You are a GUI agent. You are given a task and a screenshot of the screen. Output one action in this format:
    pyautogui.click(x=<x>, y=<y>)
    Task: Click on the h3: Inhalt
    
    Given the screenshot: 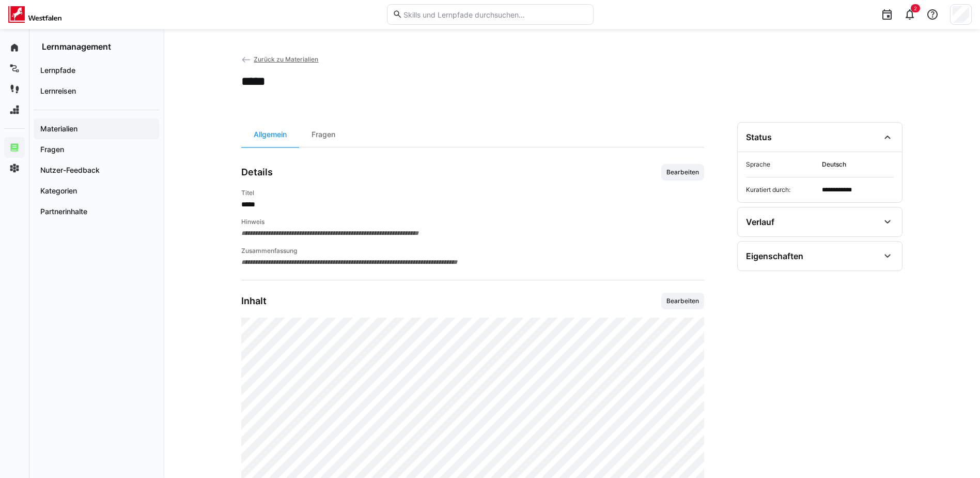 What is the action you would take?
    pyautogui.click(x=254, y=301)
    